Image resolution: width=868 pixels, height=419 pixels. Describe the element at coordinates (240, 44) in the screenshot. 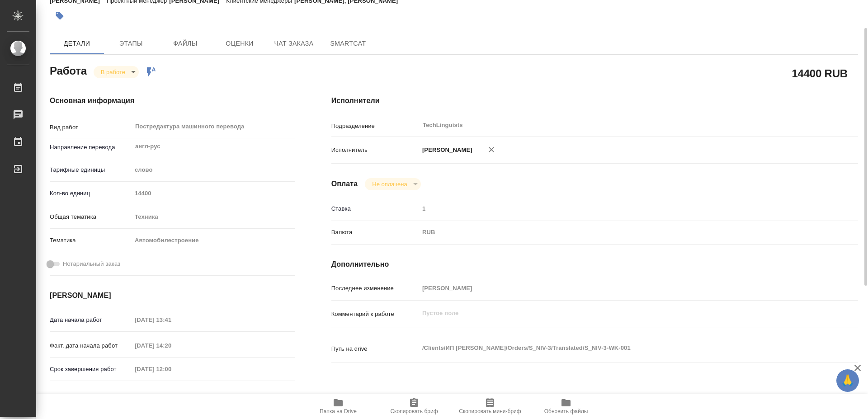

I see `span: Оценки` at that location.